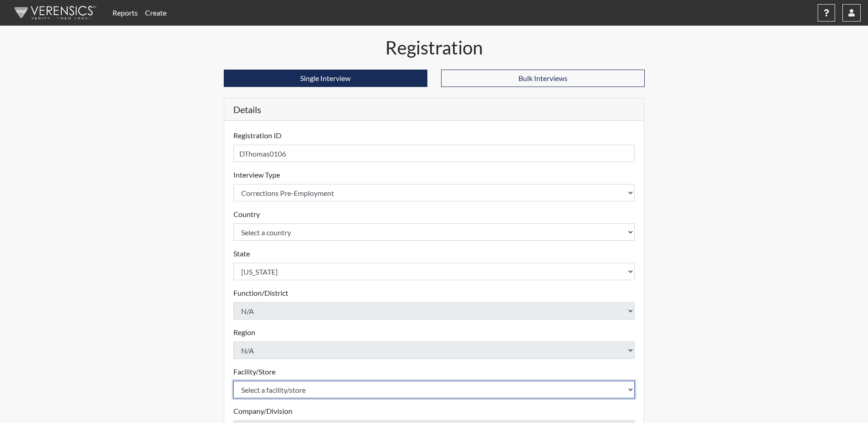 This screenshot has width=868, height=423. I want to click on label: Facility/Store, so click(254, 372).